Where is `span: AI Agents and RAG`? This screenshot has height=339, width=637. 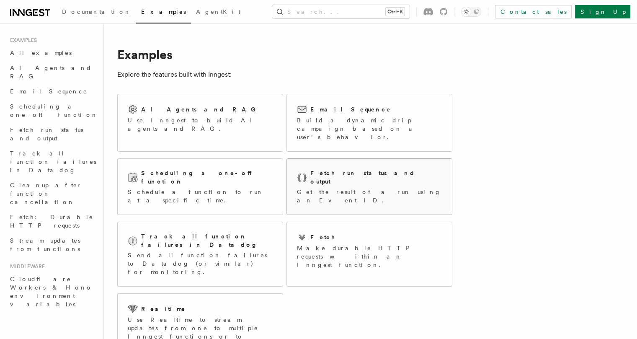 span: AI Agents and RAG is located at coordinates (51, 72).